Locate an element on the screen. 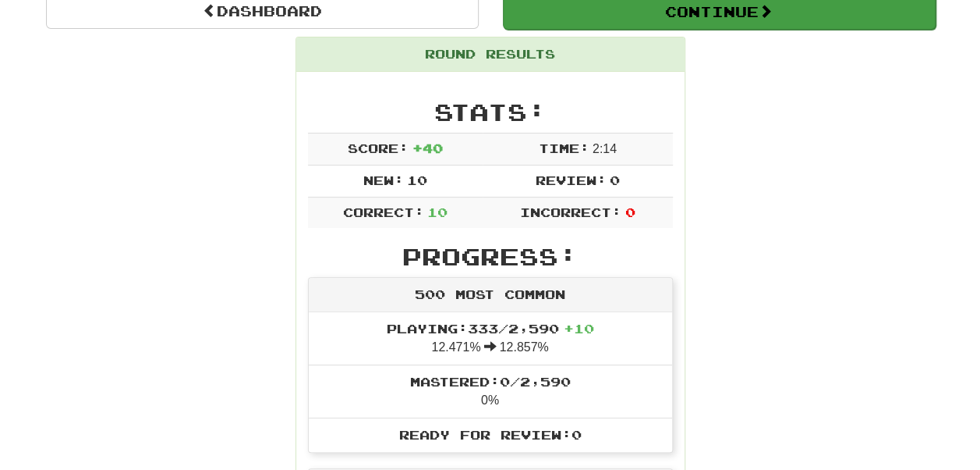 The image size is (980, 470). li: 0% is located at coordinates (490, 391).